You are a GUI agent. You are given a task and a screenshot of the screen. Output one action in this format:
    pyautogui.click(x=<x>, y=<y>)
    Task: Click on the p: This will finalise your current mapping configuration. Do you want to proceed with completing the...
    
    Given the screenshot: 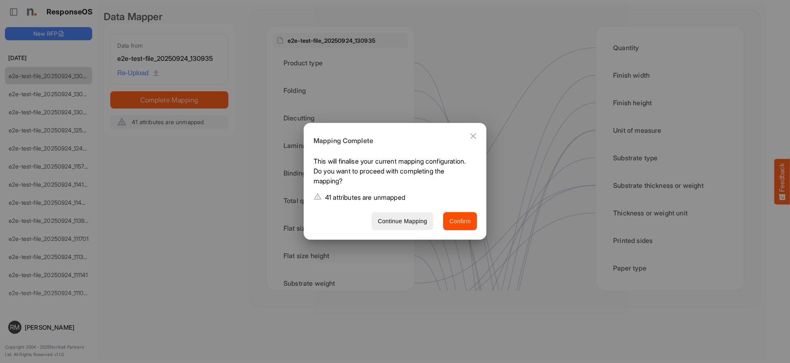 What is the action you would take?
    pyautogui.click(x=391, y=173)
    